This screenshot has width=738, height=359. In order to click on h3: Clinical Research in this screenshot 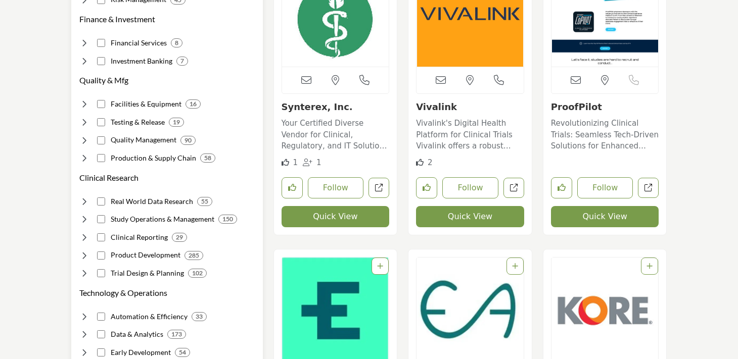, I will do `click(109, 178)`.